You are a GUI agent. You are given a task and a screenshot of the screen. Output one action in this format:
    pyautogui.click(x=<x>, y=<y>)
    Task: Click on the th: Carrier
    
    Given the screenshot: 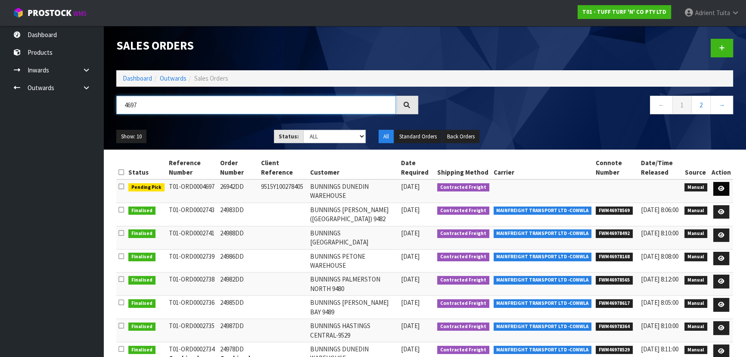 What is the action you would take?
    pyautogui.click(x=543, y=168)
    